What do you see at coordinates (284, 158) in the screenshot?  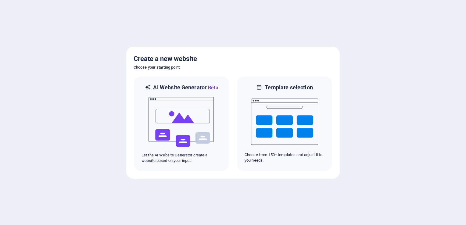 I see `p: Choose from 150+ templates and adjust it to you needs.` at bounding box center [284, 158].